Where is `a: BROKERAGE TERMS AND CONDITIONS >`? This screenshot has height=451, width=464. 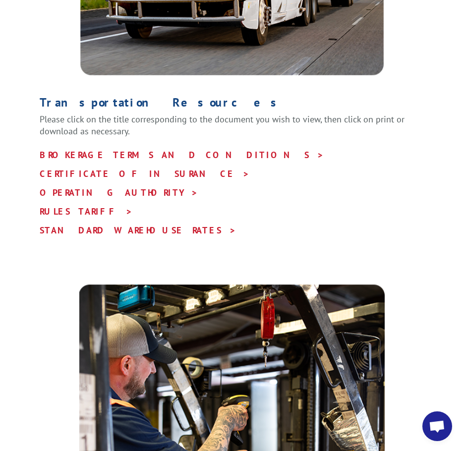 a: BROKERAGE TERMS AND CONDITIONS > is located at coordinates (182, 155).